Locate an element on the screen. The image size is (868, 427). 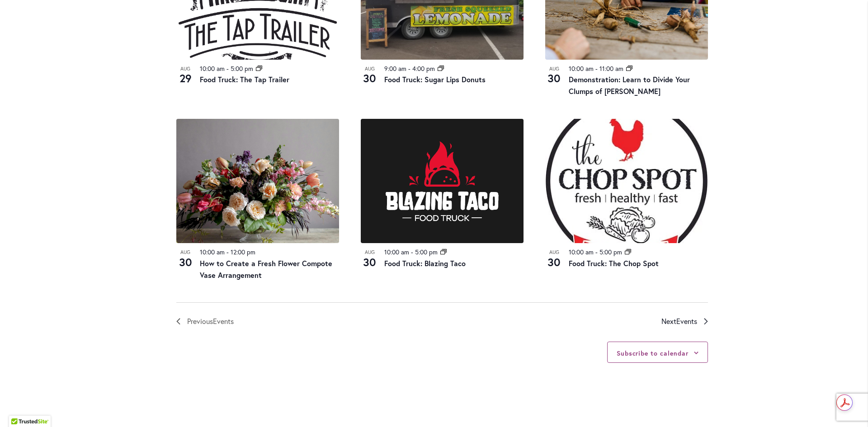
img: Blazing Taco Food Truck is located at coordinates (442, 181).